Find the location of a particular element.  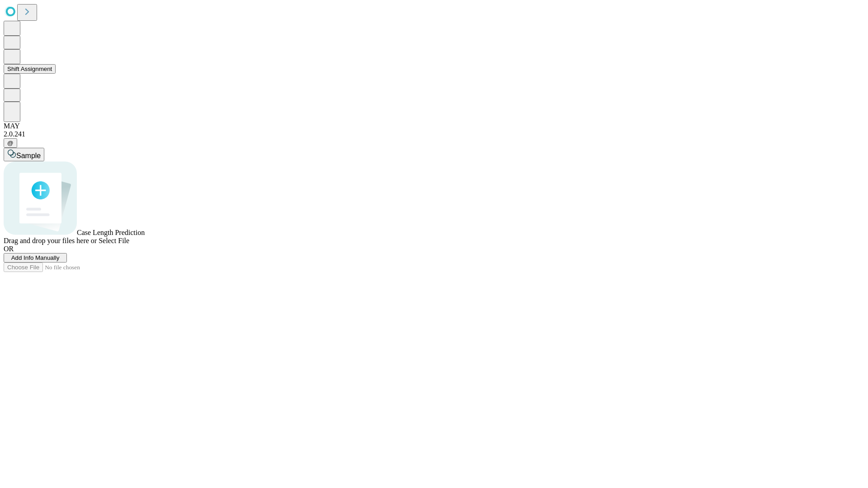

div: 2.0.241 is located at coordinates (434, 134).